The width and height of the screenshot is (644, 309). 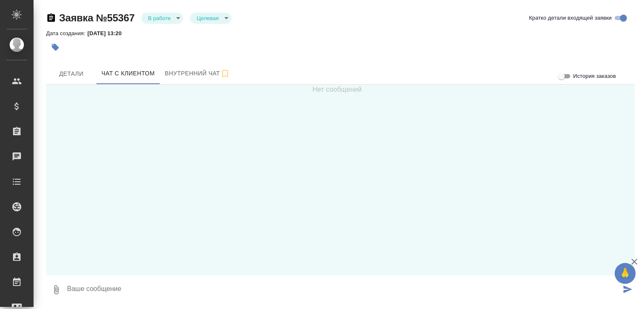 What do you see at coordinates (225, 74) in the screenshot?
I see `svg: Подписаться` at bounding box center [225, 74].